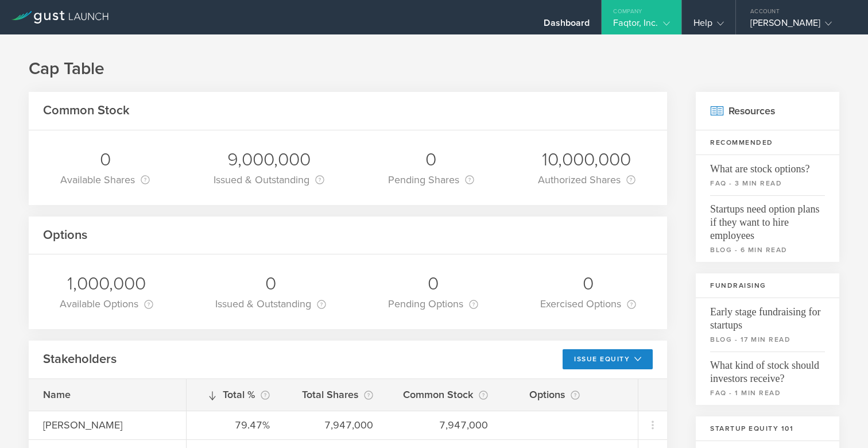  I want to click on h2: Stakeholders, so click(80, 359).